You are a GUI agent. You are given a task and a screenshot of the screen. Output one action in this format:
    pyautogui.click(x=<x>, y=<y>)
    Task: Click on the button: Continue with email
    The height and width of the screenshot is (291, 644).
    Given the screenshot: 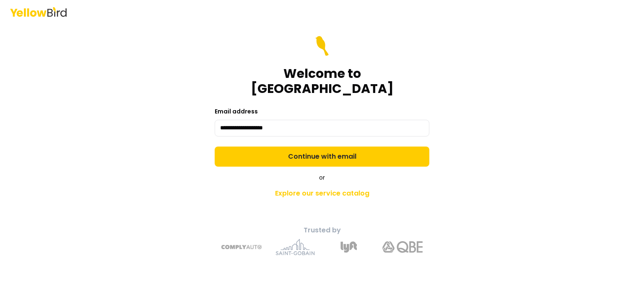 What is the action you would take?
    pyautogui.click(x=322, y=157)
    